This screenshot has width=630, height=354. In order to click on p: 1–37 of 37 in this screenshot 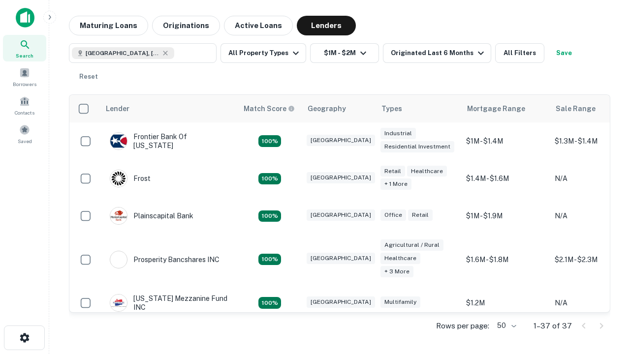, I will do `click(552, 326)`.